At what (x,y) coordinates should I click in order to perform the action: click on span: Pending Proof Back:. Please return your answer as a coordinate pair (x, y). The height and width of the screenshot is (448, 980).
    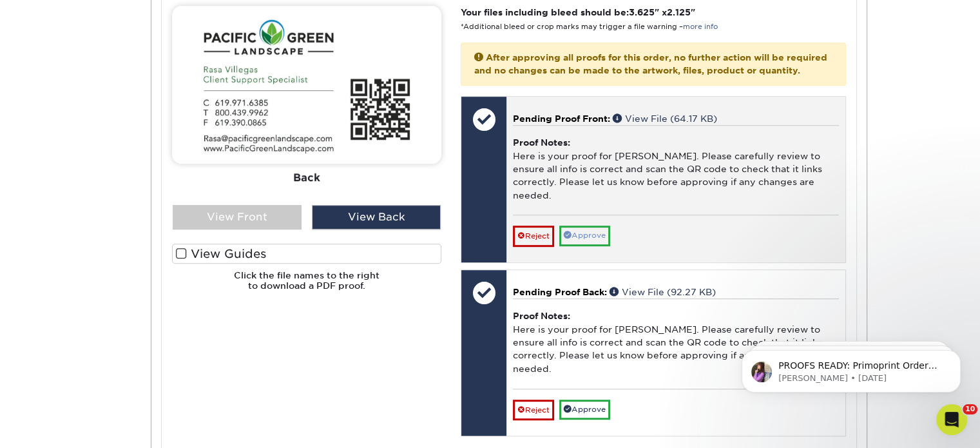
    Looking at the image, I should click on (560, 292).